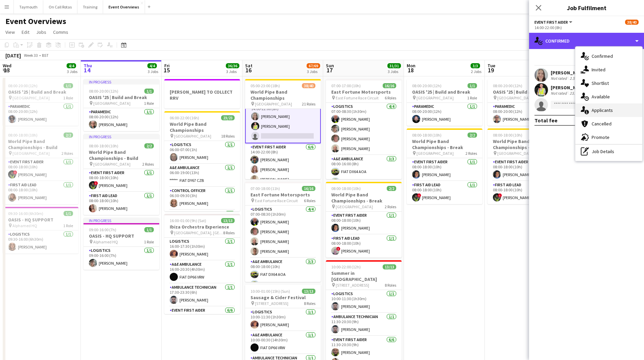 Image resolution: width=644 pixels, height=360 pixels. Describe the element at coordinates (7, 70) in the screenshot. I see `span: 13` at that location.